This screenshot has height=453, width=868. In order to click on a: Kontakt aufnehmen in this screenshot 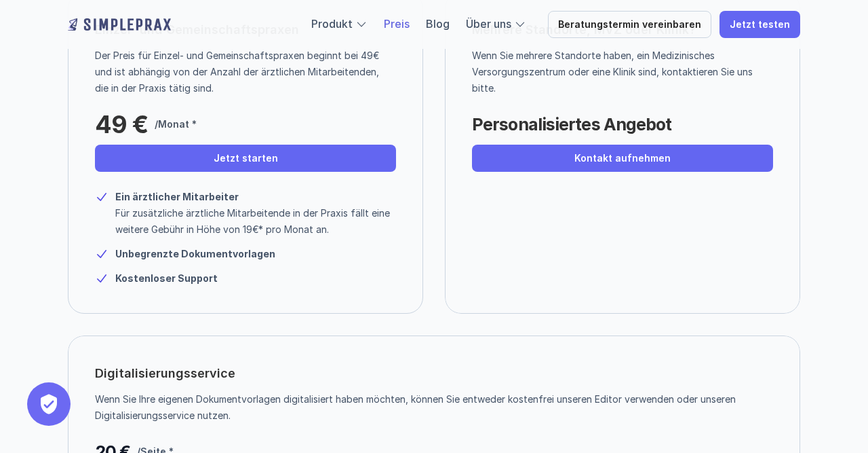, I will do `click(623, 158)`.